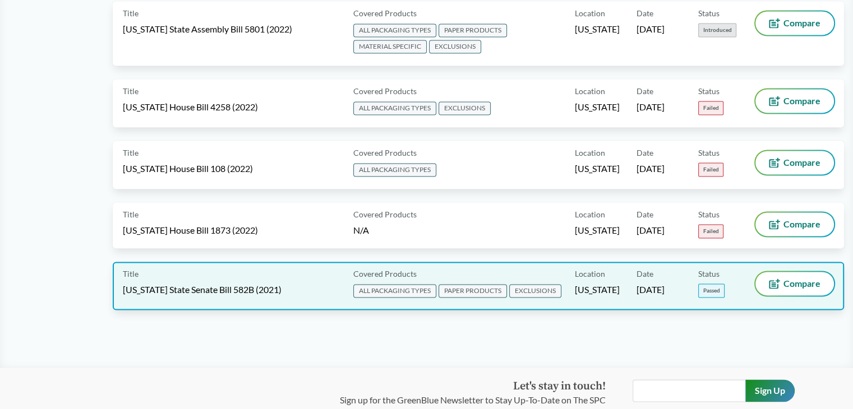 The height and width of the screenshot is (409, 853). I want to click on strong: Let's stay in touch!, so click(559, 386).